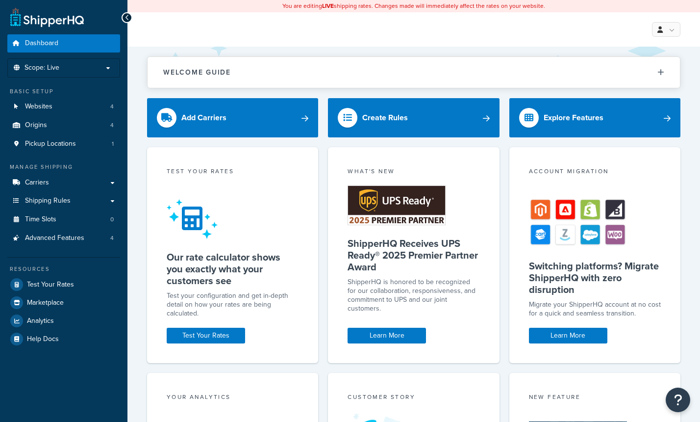  What do you see at coordinates (64, 302) in the screenshot?
I see `a: Marketplace` at bounding box center [64, 302].